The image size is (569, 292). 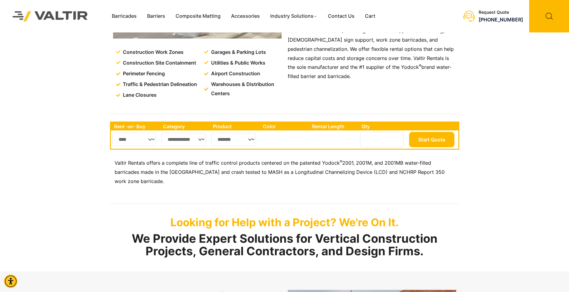 What do you see at coordinates (235, 127) in the screenshot?
I see `th: Product` at bounding box center [235, 127].